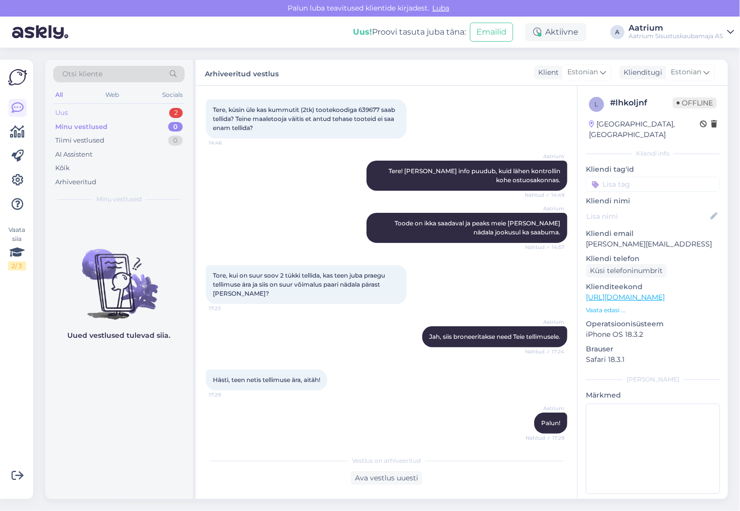  I want to click on p: Operatsioonisüsteem, so click(653, 324).